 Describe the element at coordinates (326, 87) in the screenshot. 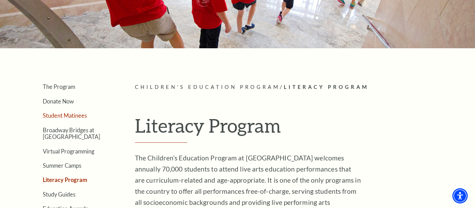

I see `span: Literacy Program` at that location.